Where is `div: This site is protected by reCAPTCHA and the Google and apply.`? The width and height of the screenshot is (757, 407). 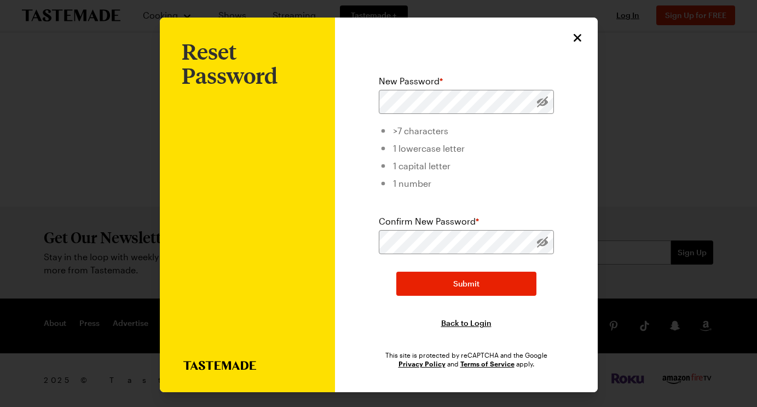
div: This site is protected by reCAPTCHA and the Google and apply. is located at coordinates (466, 359).